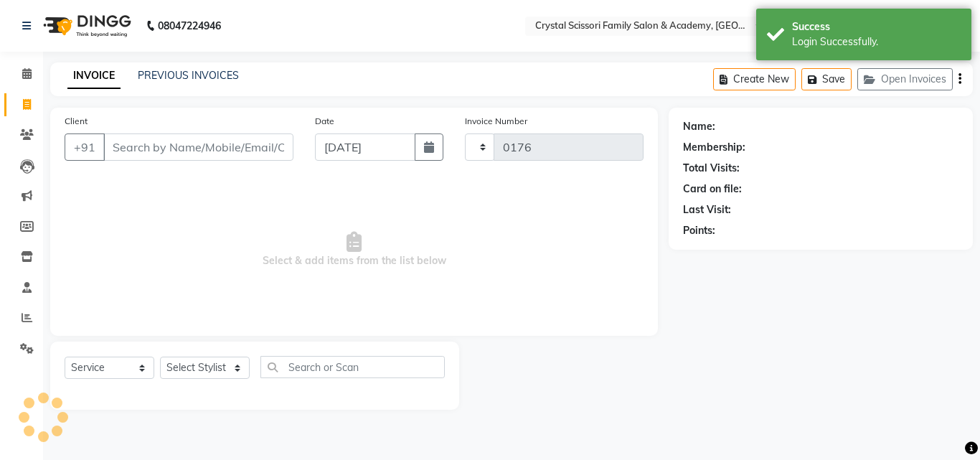 Image resolution: width=980 pixels, height=460 pixels. What do you see at coordinates (875, 41) in the screenshot?
I see `div: Login Successfully.` at bounding box center [875, 41].